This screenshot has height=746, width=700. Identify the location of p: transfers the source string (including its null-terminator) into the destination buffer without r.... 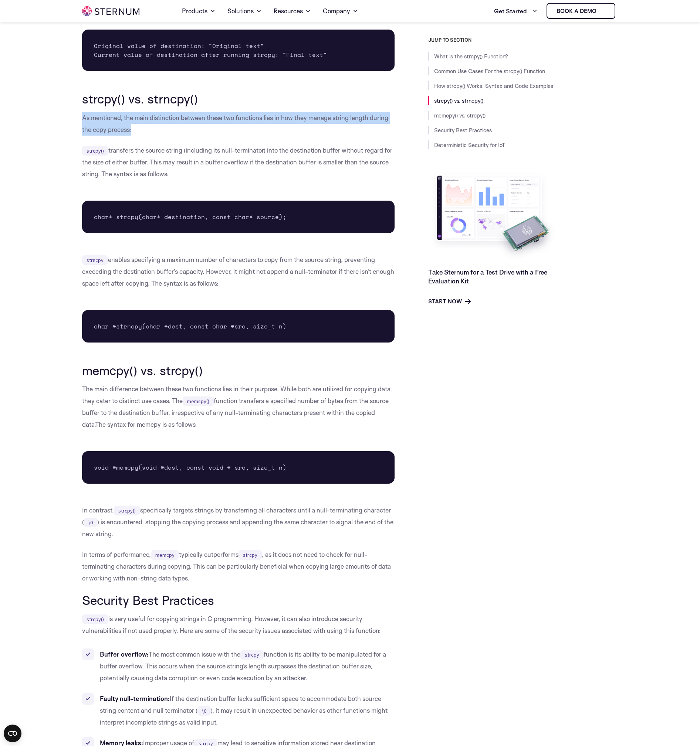
(238, 162).